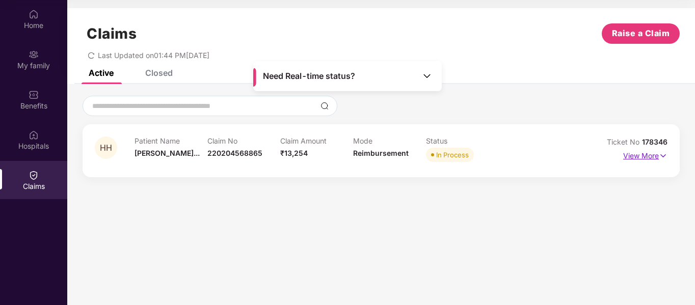 Image resolution: width=695 pixels, height=305 pixels. Describe the element at coordinates (453, 155) in the screenshot. I see `div: In Process` at that location.